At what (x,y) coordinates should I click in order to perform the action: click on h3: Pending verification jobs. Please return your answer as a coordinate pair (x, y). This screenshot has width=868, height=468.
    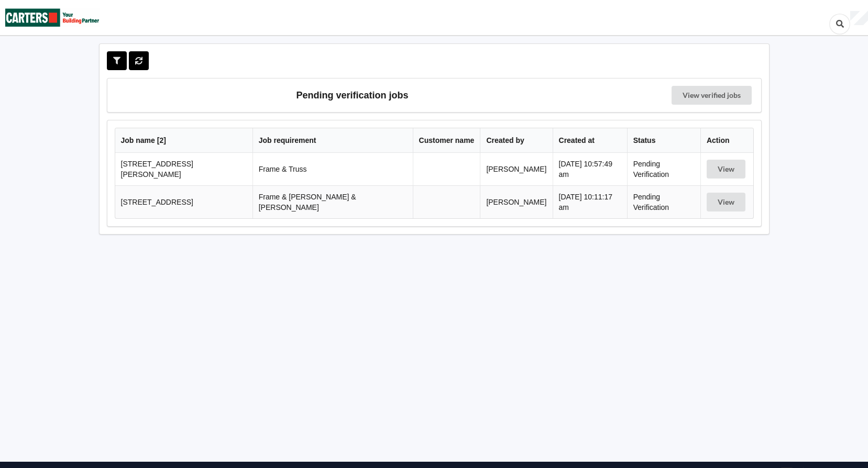
    Looking at the image, I should click on (352, 96).